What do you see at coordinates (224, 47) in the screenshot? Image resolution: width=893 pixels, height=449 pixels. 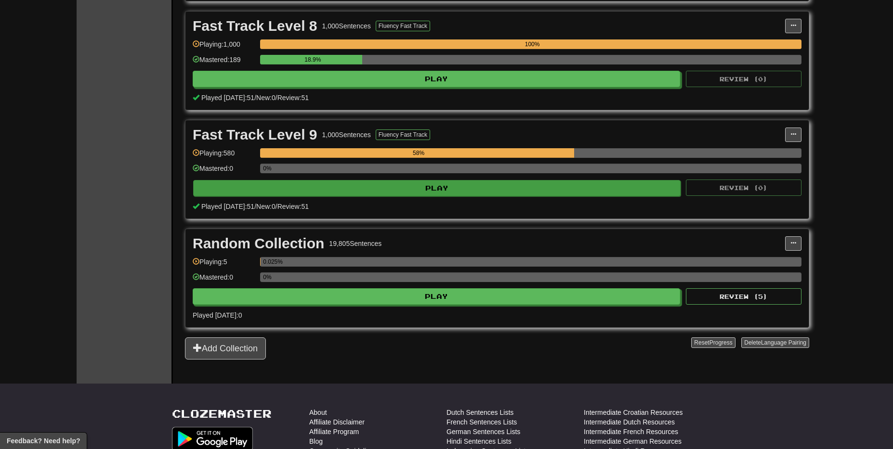 I see `div: Playing: 1,000` at bounding box center [224, 47].